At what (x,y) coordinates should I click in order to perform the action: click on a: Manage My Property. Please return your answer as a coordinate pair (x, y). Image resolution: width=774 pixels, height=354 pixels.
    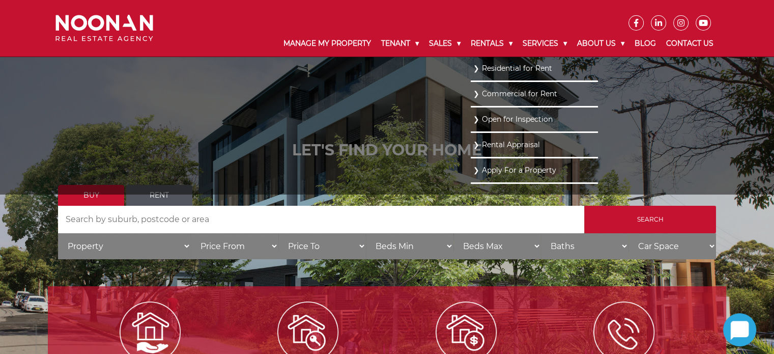
    Looking at the image, I should click on (327, 43).